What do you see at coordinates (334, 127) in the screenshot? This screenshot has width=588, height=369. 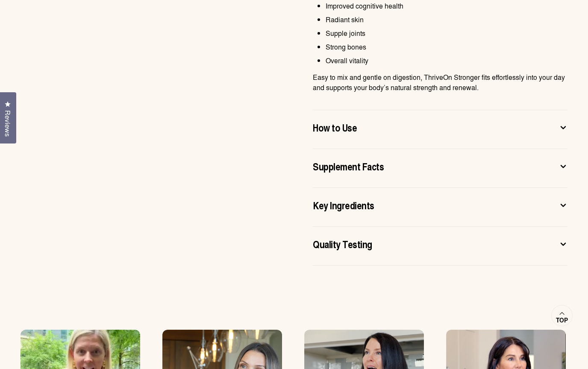 I see `span: How to Use` at bounding box center [334, 127].